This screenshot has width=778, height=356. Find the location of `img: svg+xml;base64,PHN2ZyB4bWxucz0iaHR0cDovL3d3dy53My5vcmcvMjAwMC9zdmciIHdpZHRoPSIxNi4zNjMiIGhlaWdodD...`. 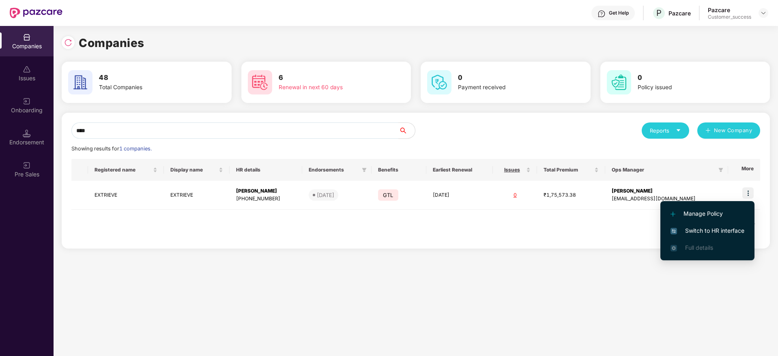

img: svg+xml;base64,PHN2ZyB4bWxucz0iaHR0cDovL3d3dy53My5vcmcvMjAwMC9zdmciIHdpZHRoPSIxNi4zNjMiIGhlaWdodD... is located at coordinates (673, 248).